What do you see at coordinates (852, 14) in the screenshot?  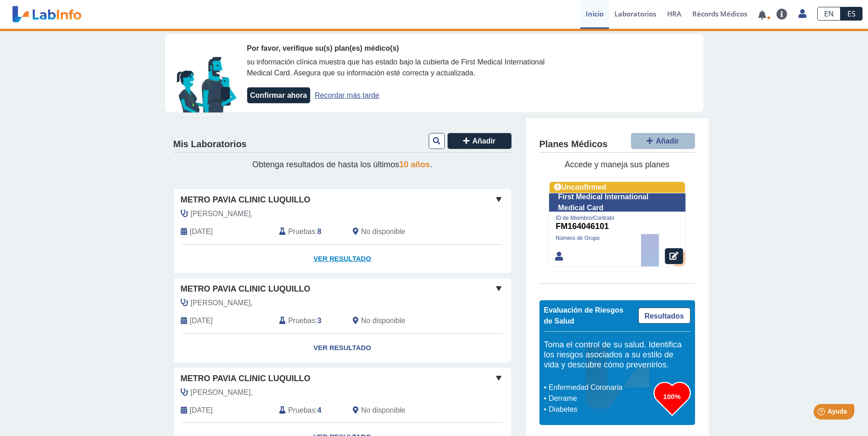 I see `a: ES` at bounding box center [852, 14].